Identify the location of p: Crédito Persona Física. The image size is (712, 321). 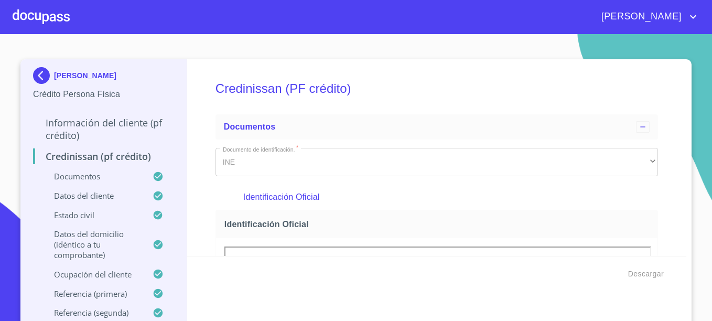
(103, 94).